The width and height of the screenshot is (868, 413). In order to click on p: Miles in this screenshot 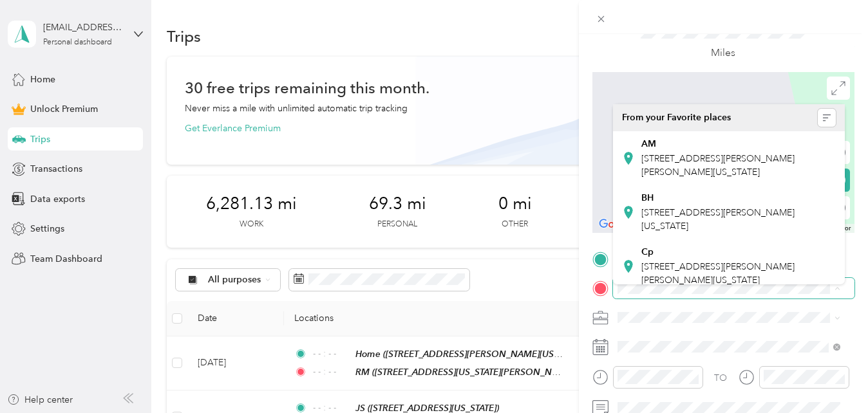, I will do `click(723, 52)`.